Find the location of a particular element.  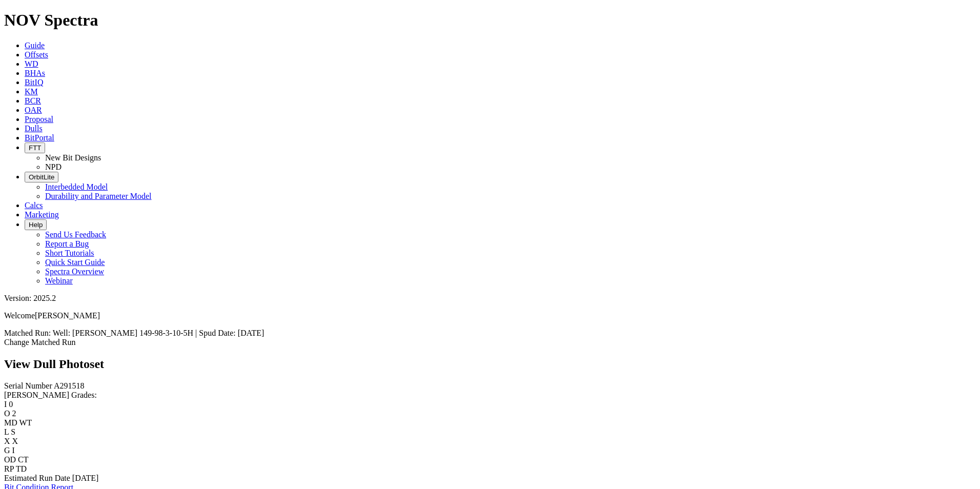

a: BitPortal is located at coordinates (40, 137).